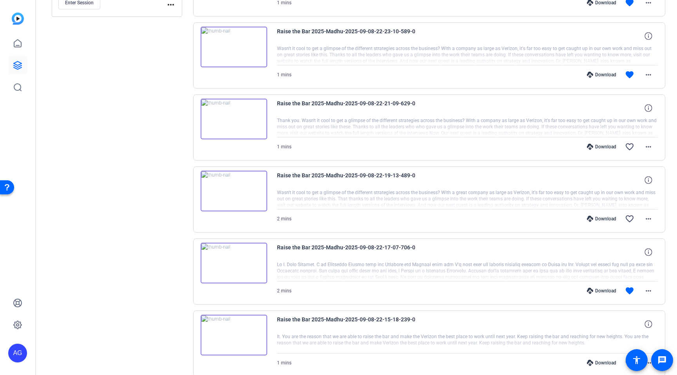 This screenshot has width=677, height=375. I want to click on span: Raise the Bar 2025-Madhu-2025-09-08-22-15-18-239-0, so click(350, 325).